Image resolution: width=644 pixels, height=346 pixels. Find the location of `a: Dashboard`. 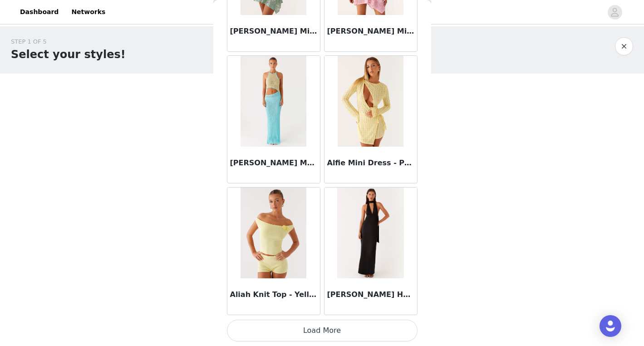

a: Dashboard is located at coordinates (39, 12).